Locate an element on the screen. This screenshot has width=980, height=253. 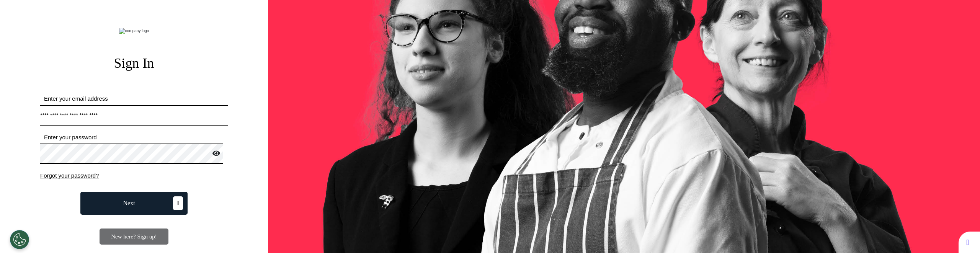
img: company logo is located at coordinates (134, 31).